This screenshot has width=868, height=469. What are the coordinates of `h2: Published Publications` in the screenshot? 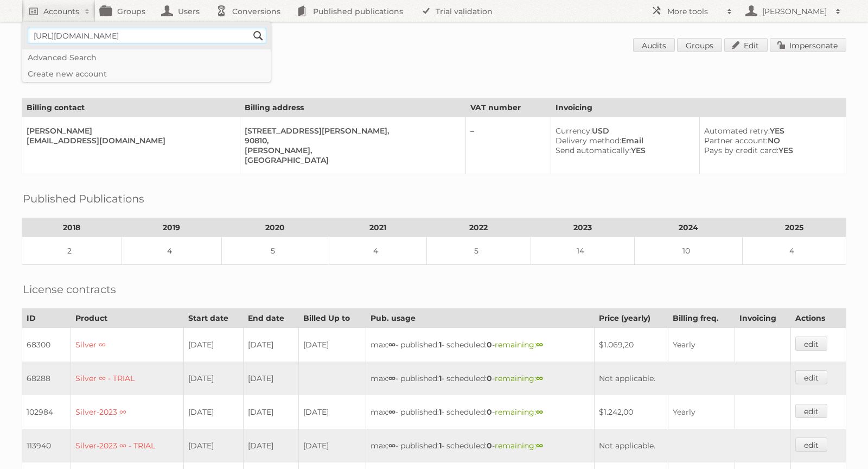 It's located at (84, 199).